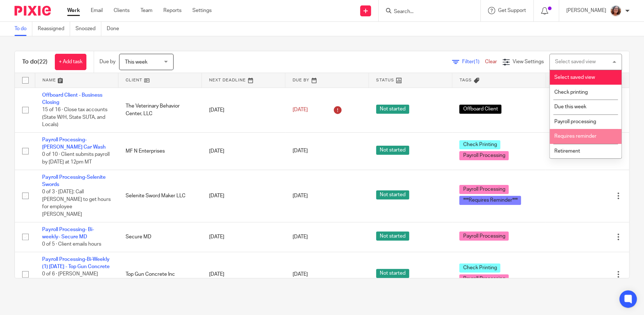  Describe the element at coordinates (160, 110) in the screenshot. I see `td: The Veterinary Behavior Center, LLC` at that location.